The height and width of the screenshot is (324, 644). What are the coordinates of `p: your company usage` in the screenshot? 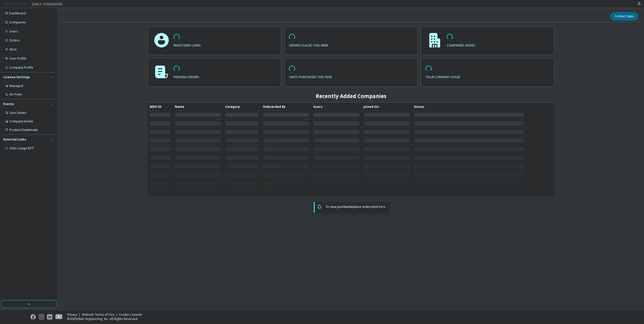 It's located at (443, 76).